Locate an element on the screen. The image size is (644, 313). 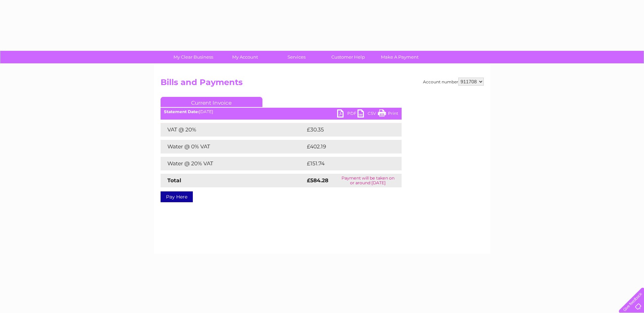
a: My Clear Business is located at coordinates (193, 57).